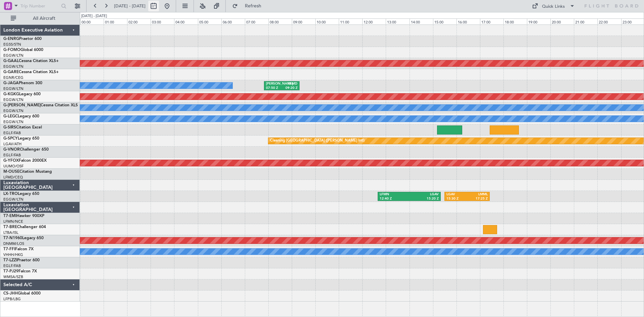 Image resolution: width=644 pixels, height=317 pixels. What do you see at coordinates (13, 222) in the screenshot?
I see `a: LFMN/NCE` at bounding box center [13, 222].